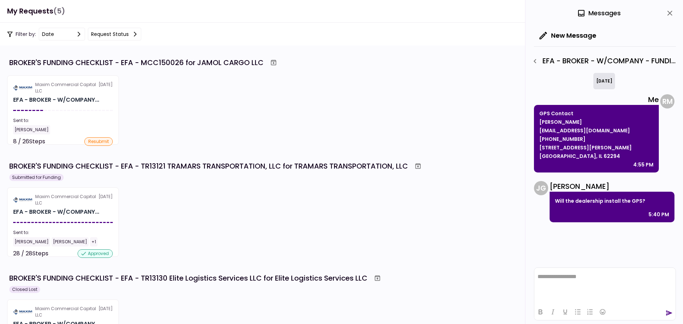 The height and width of the screenshot is (324, 683). Describe the element at coordinates (29, 141) in the screenshot. I see `div: 8 / 26 Steps` at that location.